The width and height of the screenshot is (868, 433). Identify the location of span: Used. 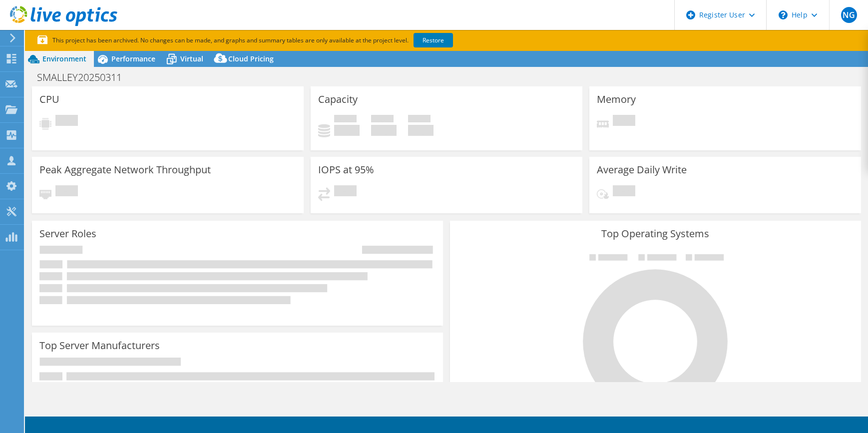
(345, 120).